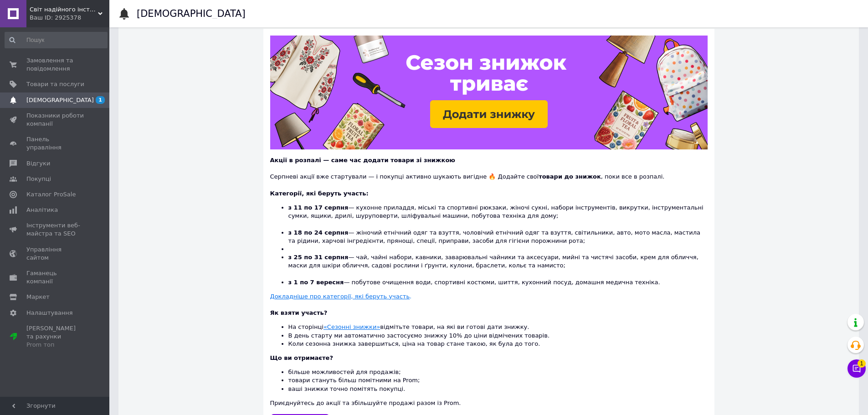  What do you see at coordinates (362, 160) in the screenshot?
I see `b: Акції в розпалі — саме час додати товари зі знижкою` at bounding box center [362, 160].